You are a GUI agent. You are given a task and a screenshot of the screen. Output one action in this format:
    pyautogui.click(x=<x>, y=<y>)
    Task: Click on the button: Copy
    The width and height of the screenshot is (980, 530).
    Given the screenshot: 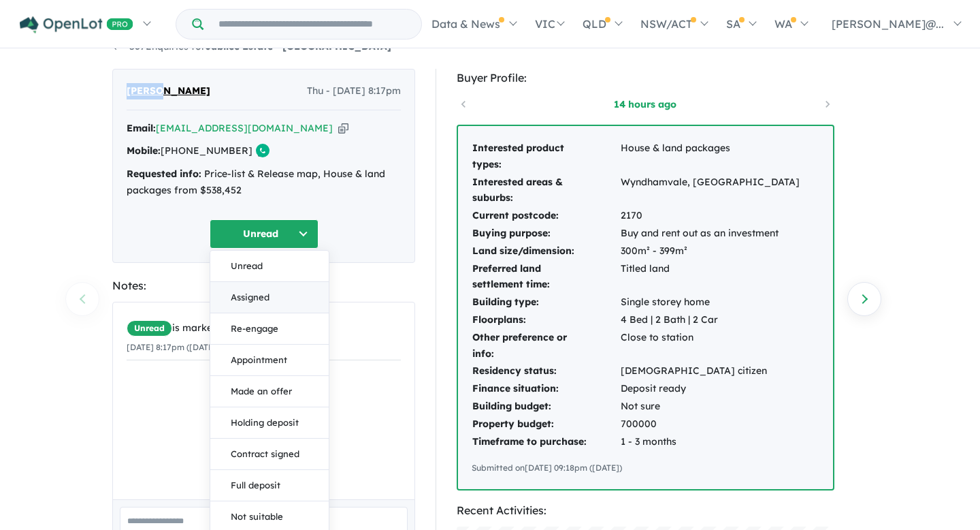 What is the action you would take?
    pyautogui.click(x=343, y=128)
    